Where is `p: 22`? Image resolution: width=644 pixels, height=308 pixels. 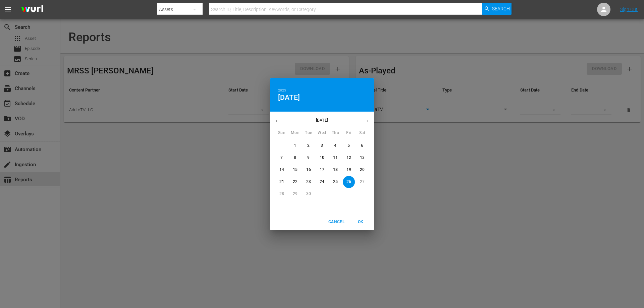
p: 22 is located at coordinates (295, 181).